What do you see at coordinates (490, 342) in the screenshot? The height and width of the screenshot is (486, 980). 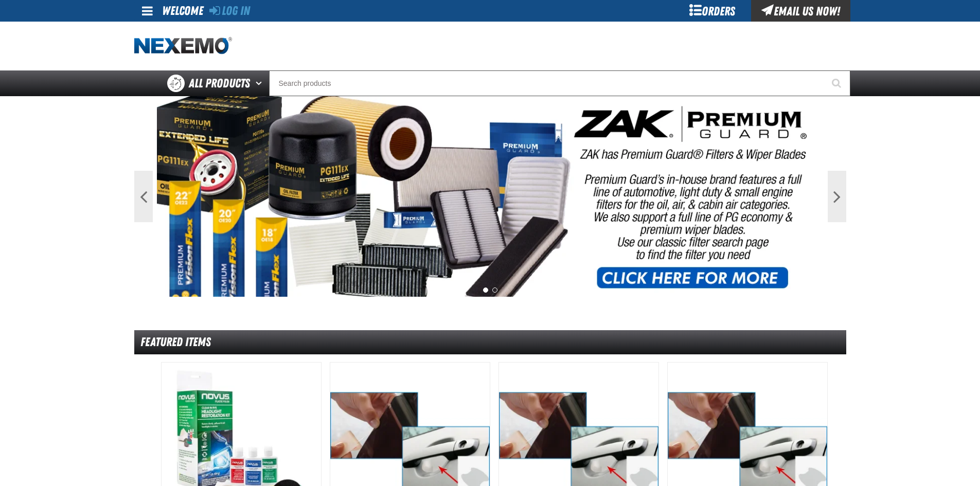 I see `div: Featured Items` at bounding box center [490, 342].